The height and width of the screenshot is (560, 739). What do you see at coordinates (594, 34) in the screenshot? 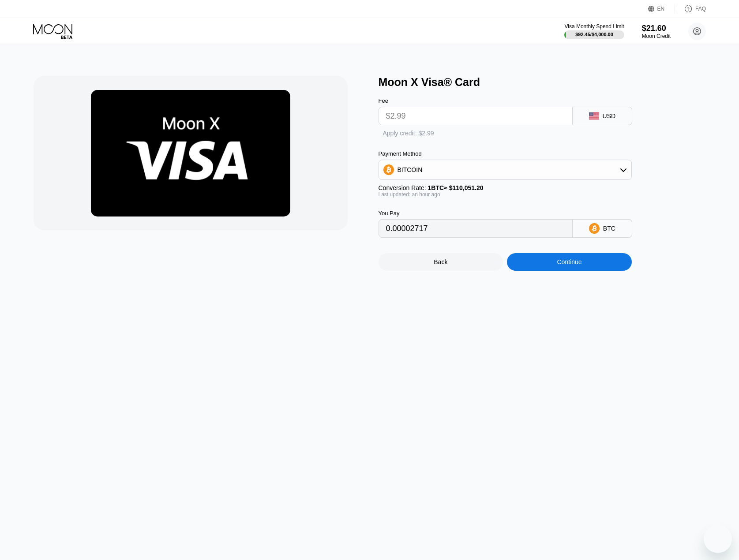
I see `div: $92.45 / $4,000.00` at bounding box center [594, 34].